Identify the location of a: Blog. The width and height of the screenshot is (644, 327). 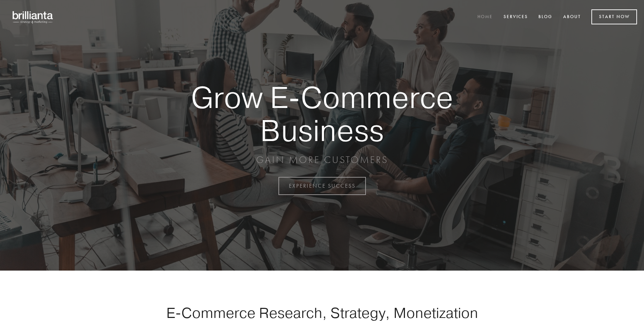
(546, 17).